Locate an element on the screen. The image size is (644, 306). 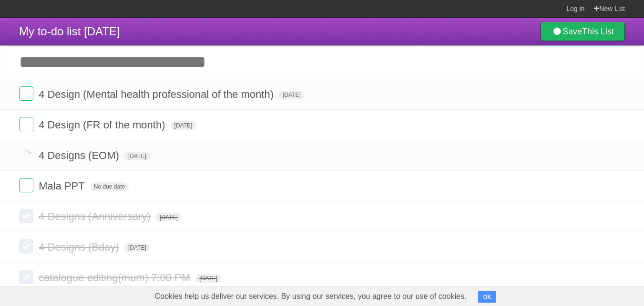
span: 4 Design (FR of the month) is located at coordinates (103, 125).